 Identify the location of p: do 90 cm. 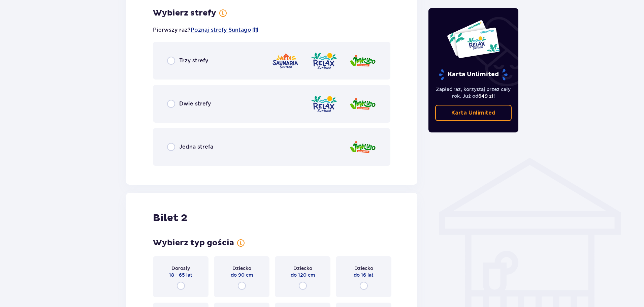
(242, 275).